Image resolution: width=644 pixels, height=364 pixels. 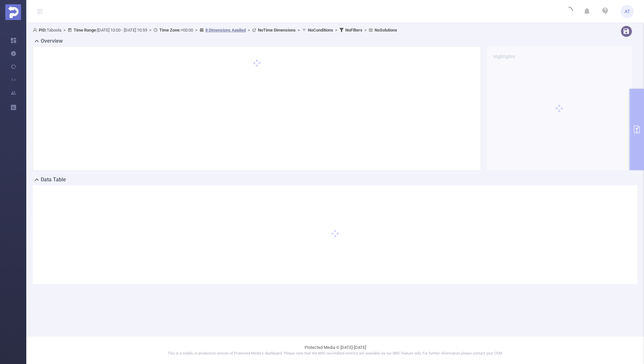 I want to click on b: No Filters, so click(x=354, y=30).